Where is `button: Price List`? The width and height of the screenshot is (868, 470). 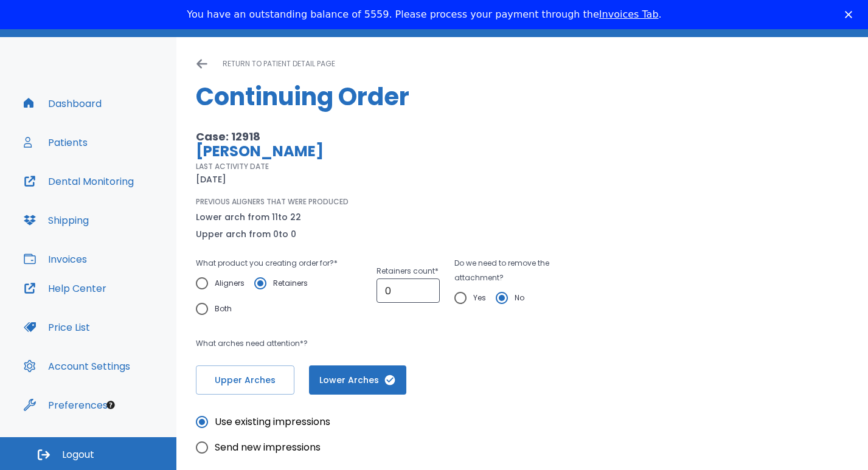 button: Price List is located at coordinates (56, 327).